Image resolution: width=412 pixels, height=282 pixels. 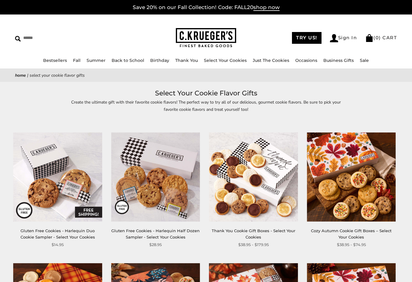 I want to click on img: Search, so click(x=18, y=39).